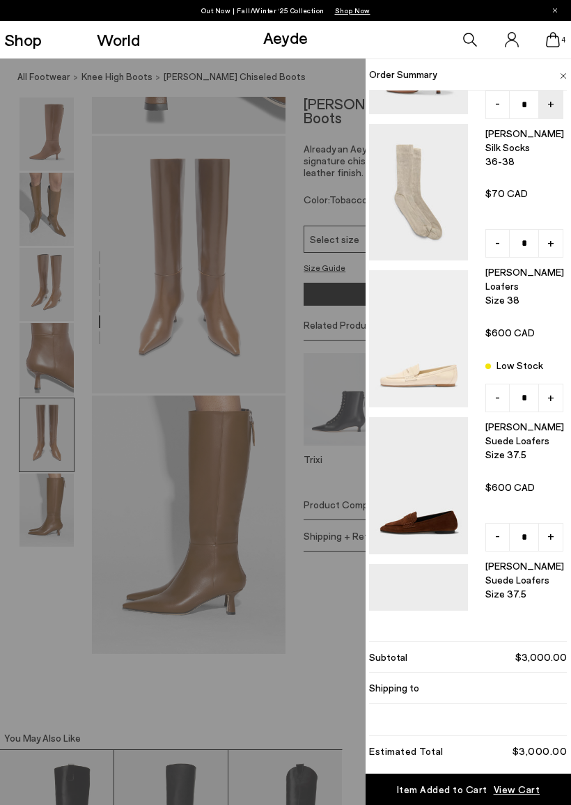 This screenshot has height=805, width=571. What do you see at coordinates (525, 162) in the screenshot?
I see `span: 36-38` at bounding box center [525, 162].